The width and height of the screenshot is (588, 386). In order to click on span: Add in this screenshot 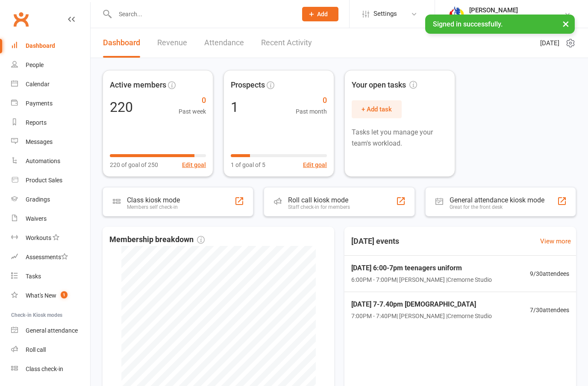, I will do `click(322, 14)`.